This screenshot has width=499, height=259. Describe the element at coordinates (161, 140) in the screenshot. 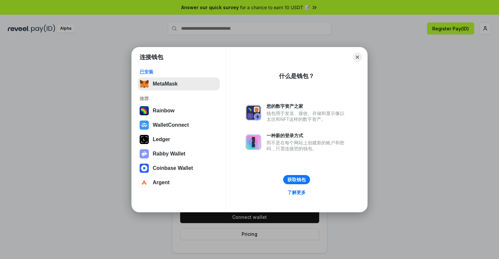

I see `div: Ledger` at that location.